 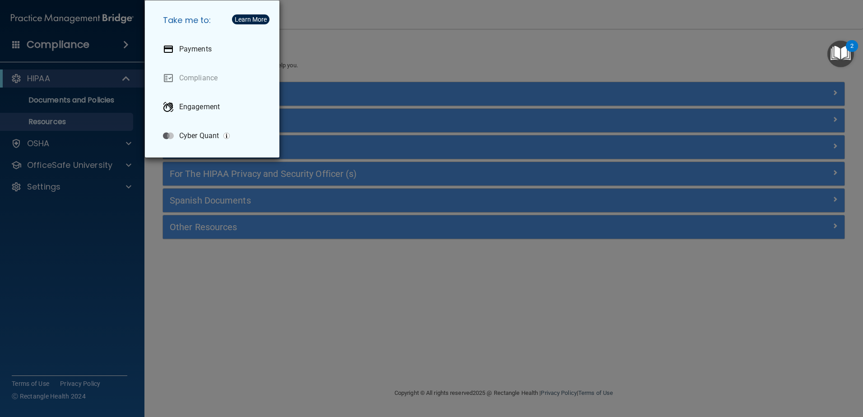 What do you see at coordinates (200, 107) in the screenshot?
I see `p: Engagement` at bounding box center [200, 107].